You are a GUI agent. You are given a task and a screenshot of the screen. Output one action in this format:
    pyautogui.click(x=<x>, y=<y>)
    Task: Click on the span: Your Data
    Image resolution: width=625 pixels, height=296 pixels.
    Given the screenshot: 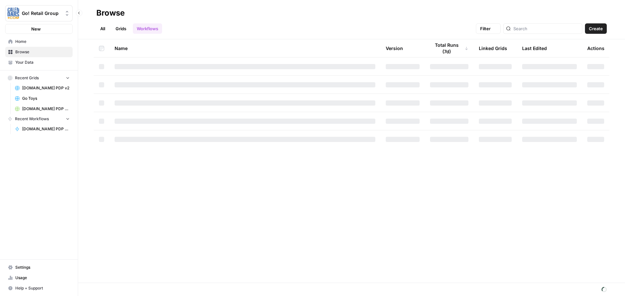 What is the action you would take?
    pyautogui.click(x=42, y=62)
    